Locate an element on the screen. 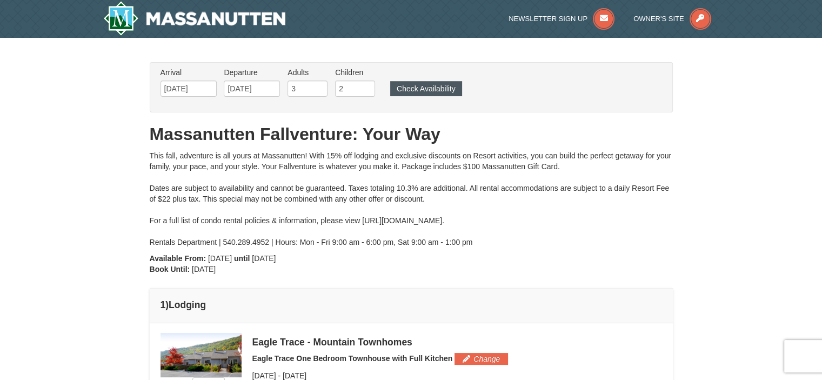  a: Owner's Site is located at coordinates (672, 18).